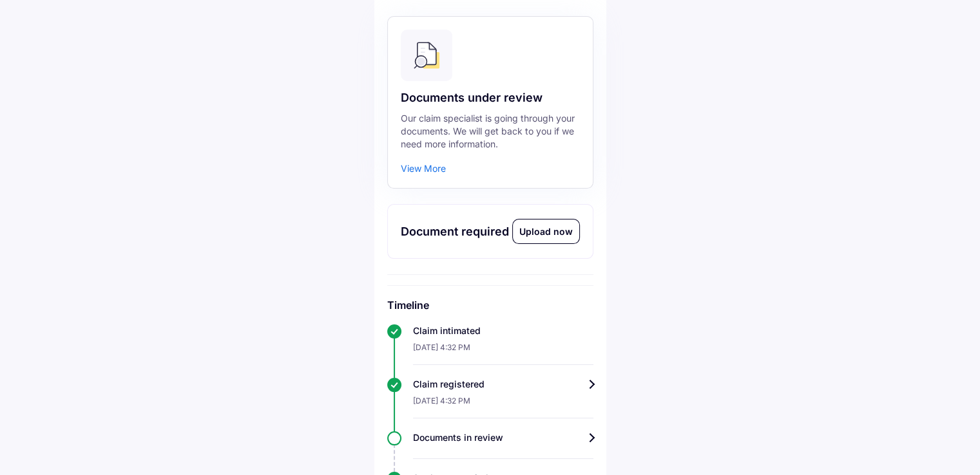 This screenshot has width=980, height=475. Describe the element at coordinates (503, 385) in the screenshot. I see `div: Claim registered` at that location.